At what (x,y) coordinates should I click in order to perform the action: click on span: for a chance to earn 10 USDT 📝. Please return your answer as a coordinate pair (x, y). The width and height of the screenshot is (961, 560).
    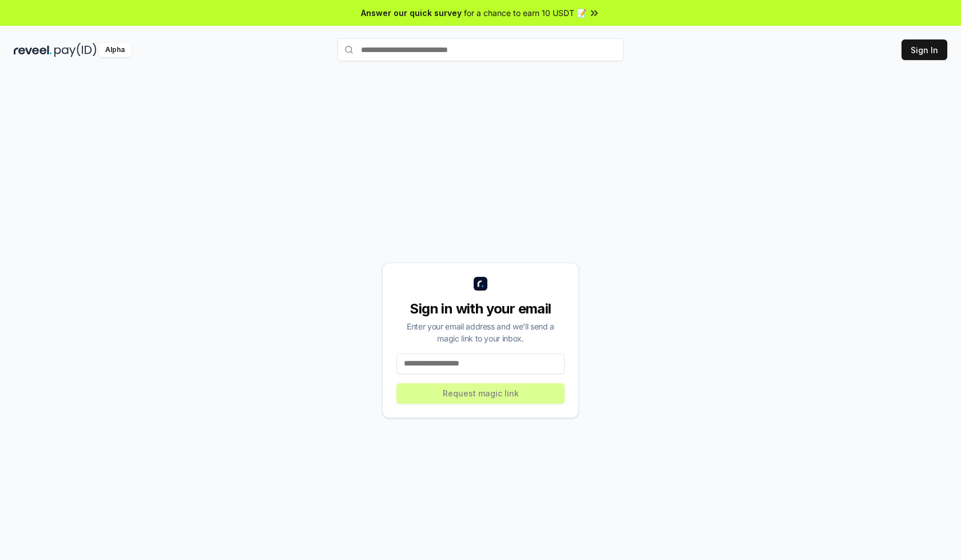
    Looking at the image, I should click on (526, 13).